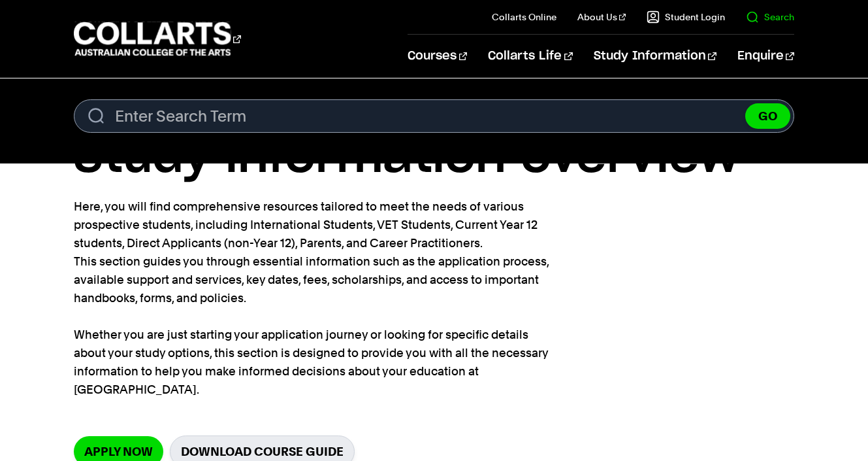  What do you see at coordinates (434, 116) in the screenshot?
I see `input: Enter Search Term` at bounding box center [434, 116].